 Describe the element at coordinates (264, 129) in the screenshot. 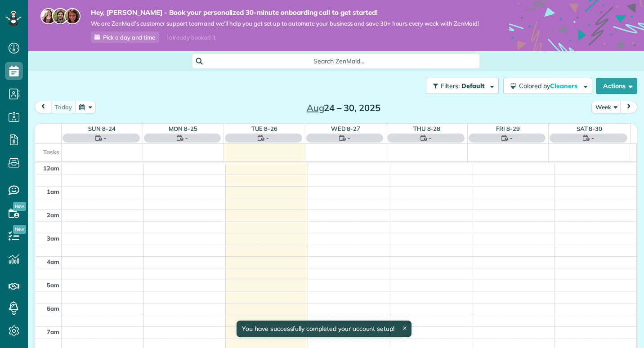

I see `a: Tue 8-26` at that location.